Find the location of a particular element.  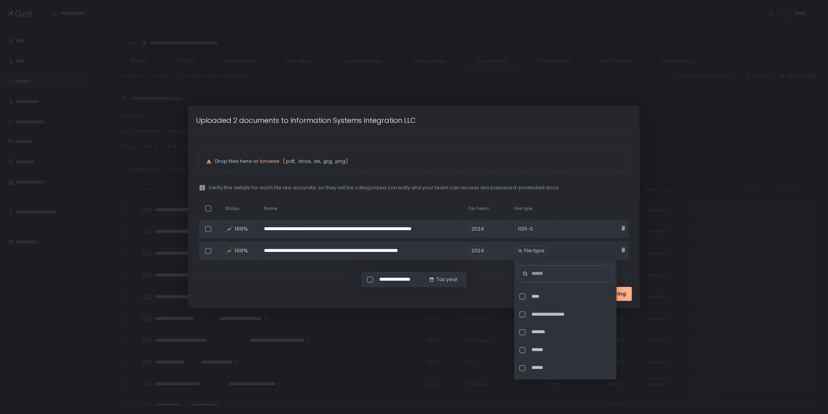

span: Name is located at coordinates (271, 208).